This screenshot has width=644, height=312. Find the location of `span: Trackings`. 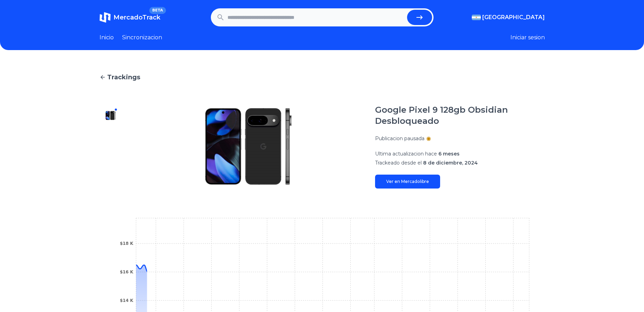

span: Trackings is located at coordinates (123, 77).